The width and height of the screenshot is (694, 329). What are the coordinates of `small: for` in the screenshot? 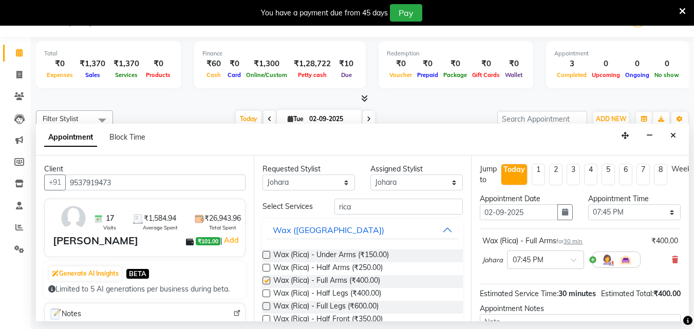 It's located at (569, 241).